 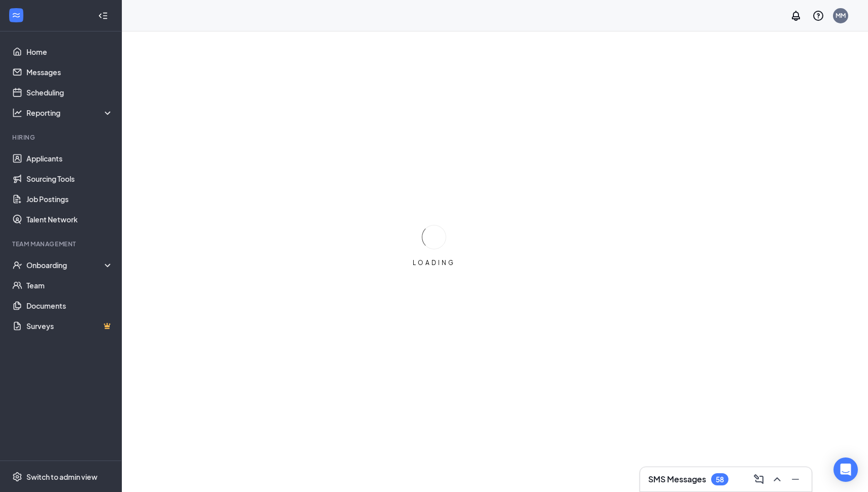 I want to click on div: Switch to admin view, so click(x=62, y=477).